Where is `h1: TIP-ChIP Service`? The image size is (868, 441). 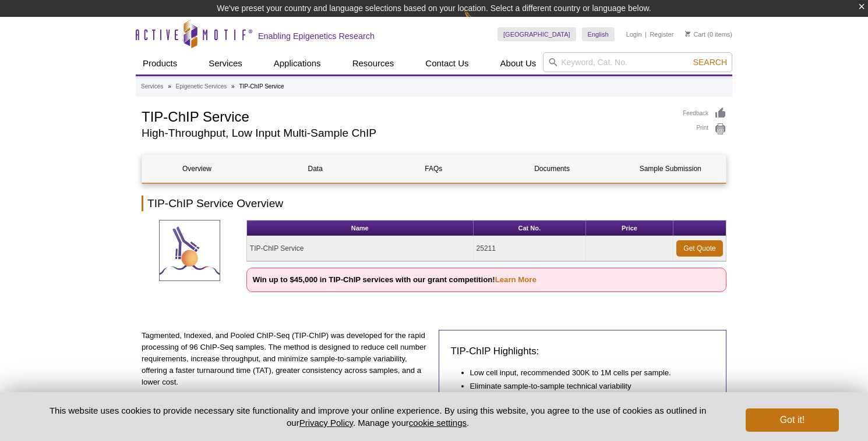
h1: TIP-ChIP Service is located at coordinates (406, 116).